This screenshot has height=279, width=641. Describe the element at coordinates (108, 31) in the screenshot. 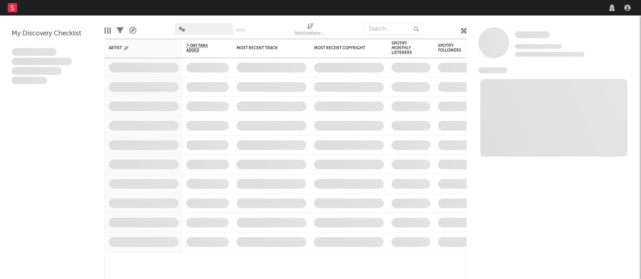

I see `div: Edit Columns` at that location.